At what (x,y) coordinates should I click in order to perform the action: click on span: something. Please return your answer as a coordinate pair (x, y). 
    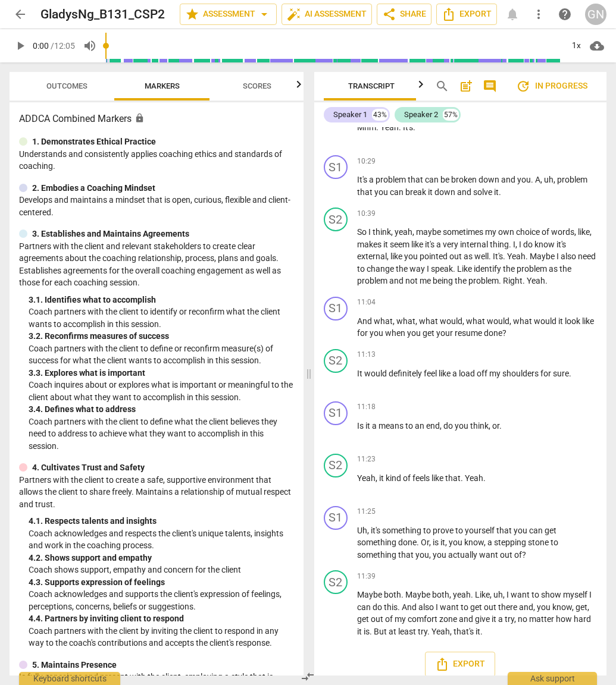
    Looking at the image, I should click on (402, 531).